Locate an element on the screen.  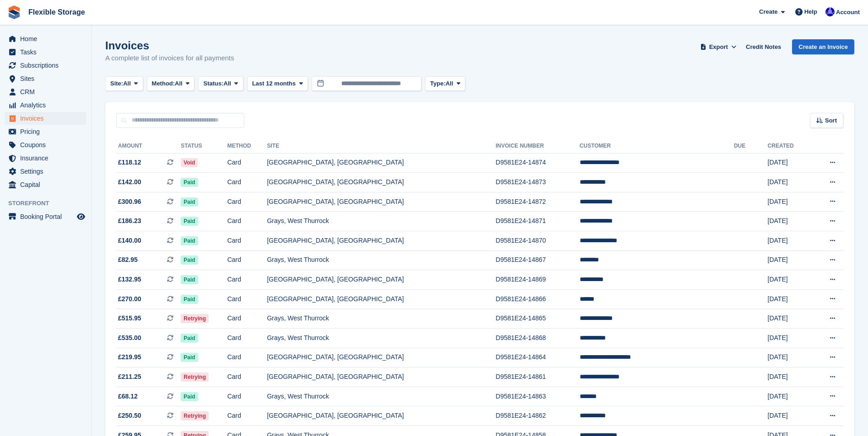
span: Void is located at coordinates (189, 163).